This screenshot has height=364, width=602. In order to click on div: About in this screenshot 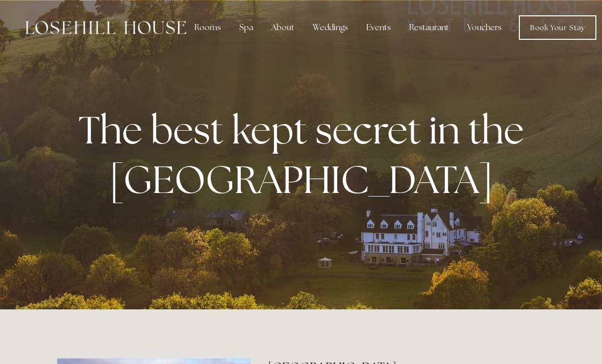, I will do `click(282, 28)`.